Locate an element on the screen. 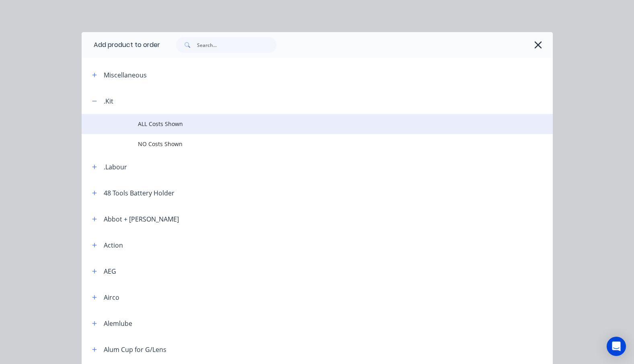  div: 48 Tools Battery Holder is located at coordinates (139, 193).